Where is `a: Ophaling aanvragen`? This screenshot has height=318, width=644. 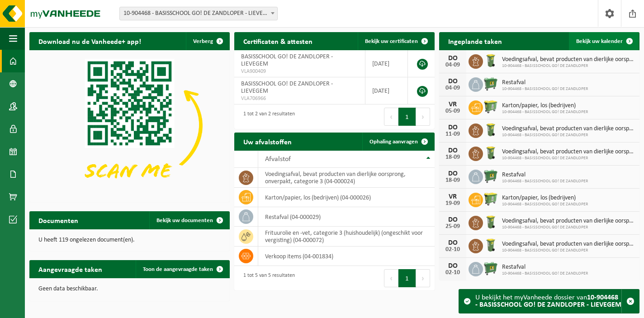
a: Ophaling aanvragen is located at coordinates (398, 142).